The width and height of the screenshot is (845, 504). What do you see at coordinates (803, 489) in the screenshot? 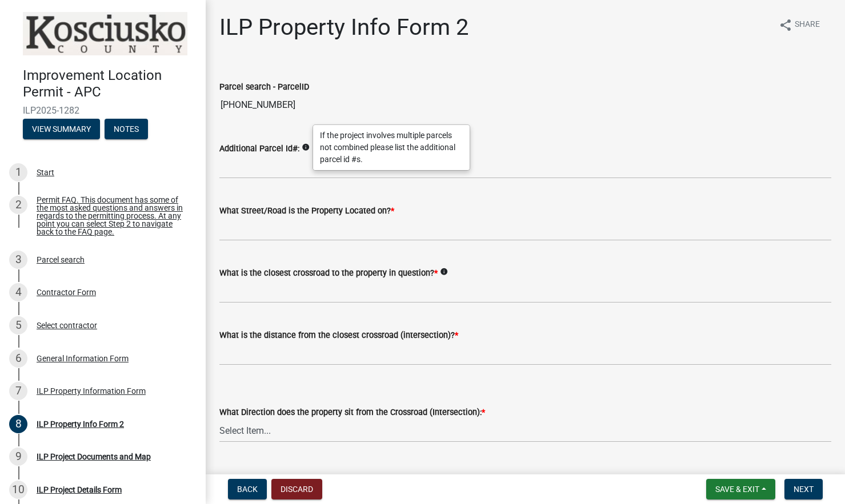
I see `button: Next` at bounding box center [803, 489].